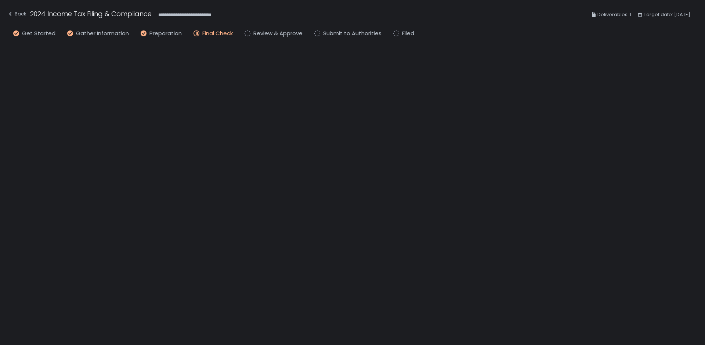 The height and width of the screenshot is (345, 705). Describe the element at coordinates (17, 14) in the screenshot. I see `div: Back` at that location.